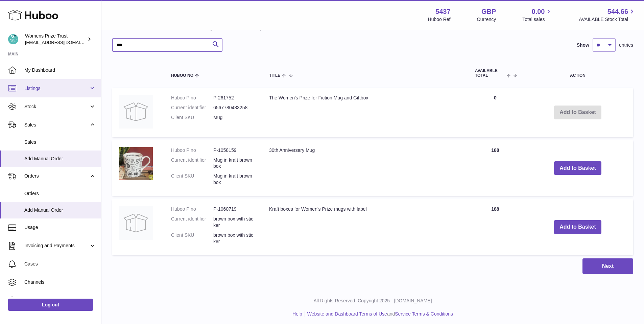 The image size is (644, 324). Describe the element at coordinates (234, 108) in the screenshot. I see `dd: 6567780483258` at that location.